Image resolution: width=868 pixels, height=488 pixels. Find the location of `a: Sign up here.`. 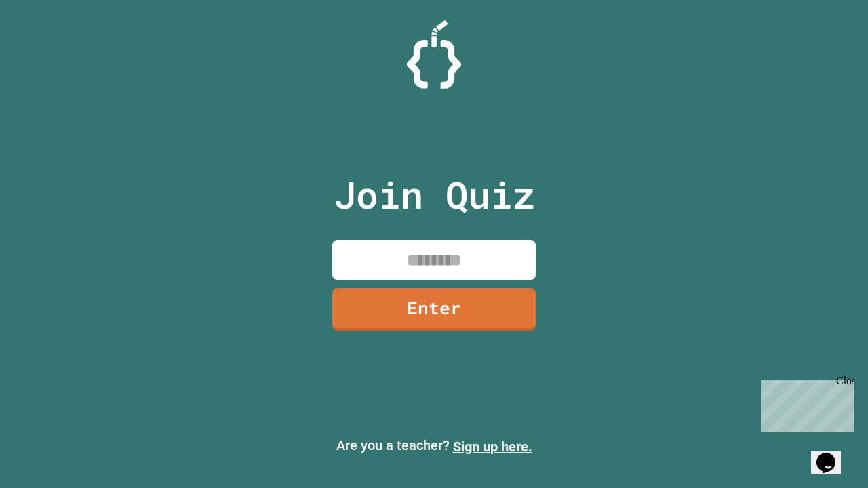

a: Sign up here. is located at coordinates (492, 447).